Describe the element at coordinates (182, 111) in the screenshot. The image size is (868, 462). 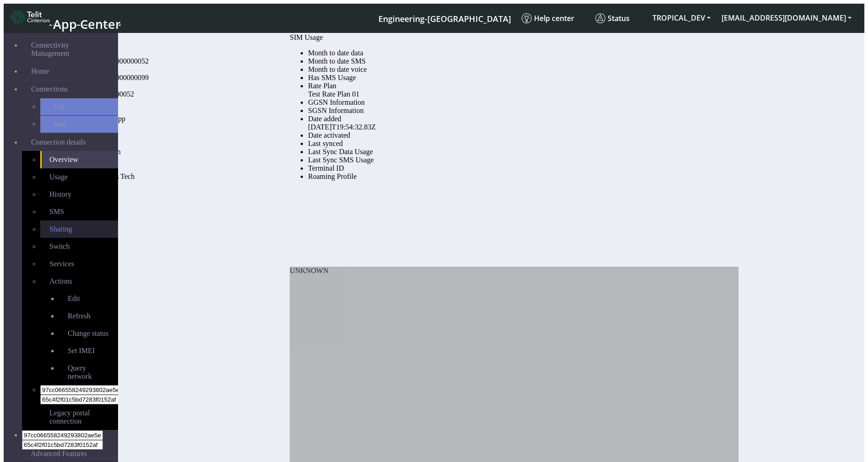
I see `div: CDP name` at that location.